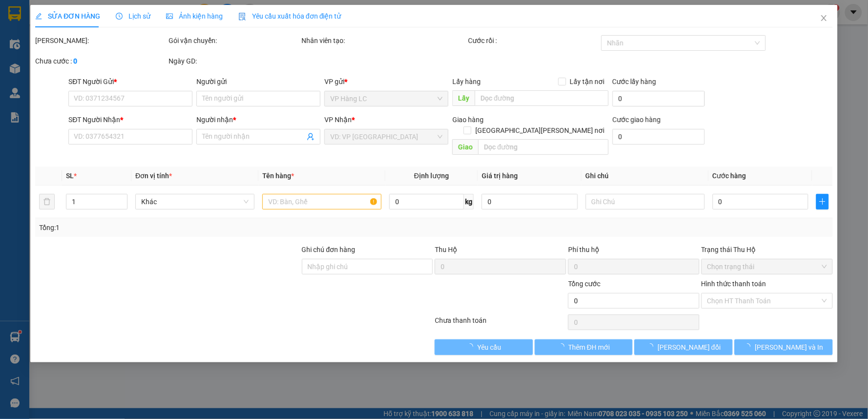  Describe the element at coordinates (734, 284) in the screenshot. I see `label: Hình thức thanh toán` at that location.